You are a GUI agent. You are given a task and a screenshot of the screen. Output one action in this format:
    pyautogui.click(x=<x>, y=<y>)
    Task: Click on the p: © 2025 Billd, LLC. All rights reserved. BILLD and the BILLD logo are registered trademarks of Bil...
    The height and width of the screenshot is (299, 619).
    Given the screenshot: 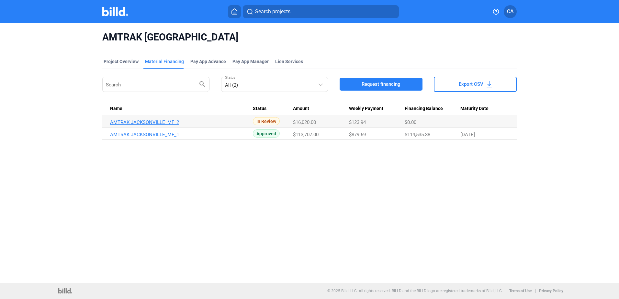 What is the action you would take?
    pyautogui.click(x=415, y=291)
    